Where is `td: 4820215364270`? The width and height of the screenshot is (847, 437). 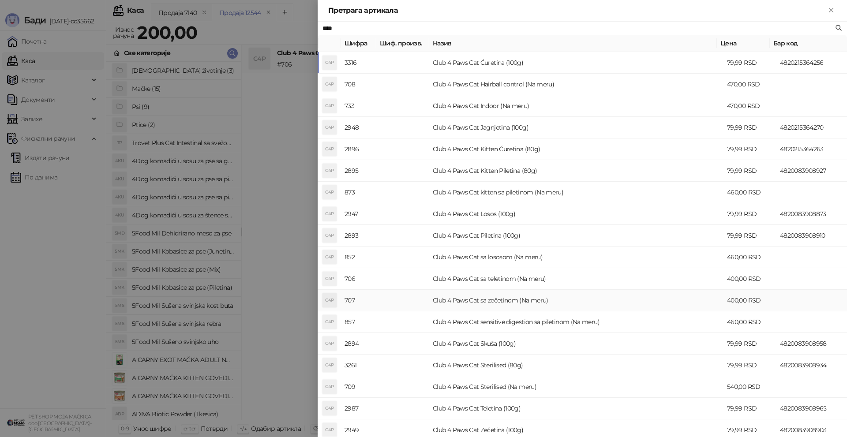
td: 4820215364270 is located at coordinates (811, 127).